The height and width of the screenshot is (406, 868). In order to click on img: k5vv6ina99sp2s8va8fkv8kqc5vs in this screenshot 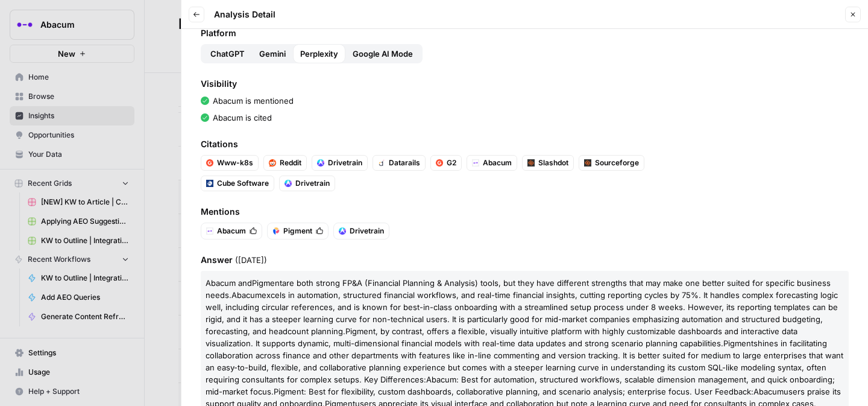, I will do `click(210, 163)`.